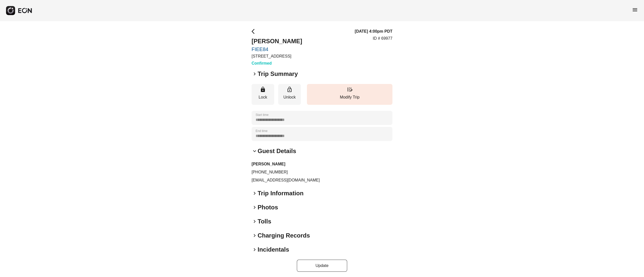  Describe the element at coordinates (254, 151) in the screenshot. I see `span: keyboard_arrow_down` at that location.